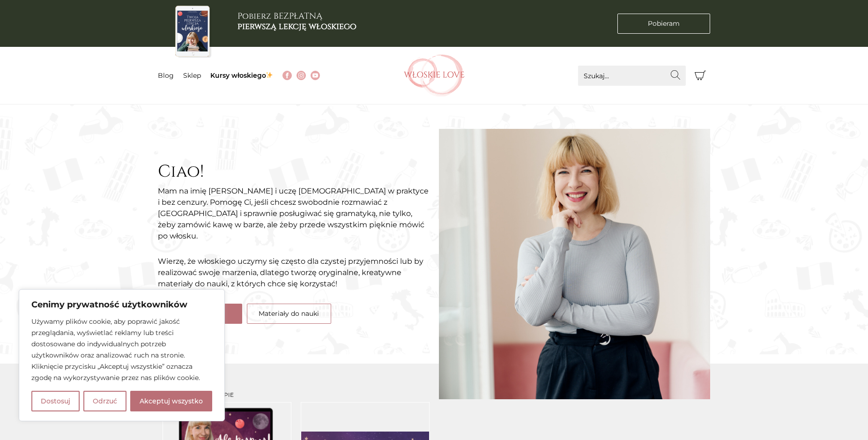 This screenshot has height=440, width=868. What do you see at coordinates (294, 172) in the screenshot?
I see `h2: Ciao!` at bounding box center [294, 172].